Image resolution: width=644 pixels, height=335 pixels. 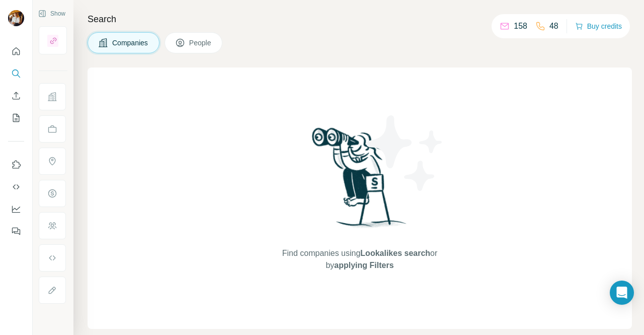 I want to click on span: People, so click(x=201, y=43).